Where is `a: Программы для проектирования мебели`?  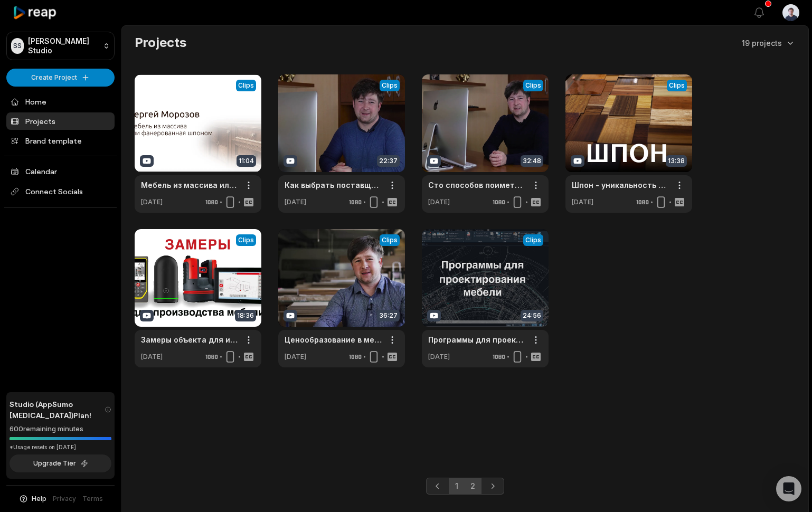 a: Программы для проектирования мебели is located at coordinates (477, 340).